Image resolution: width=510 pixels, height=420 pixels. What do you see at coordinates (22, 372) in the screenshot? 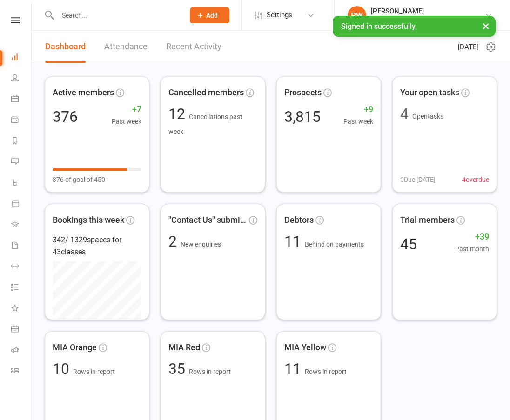
I see `a: Class kiosk mode` at bounding box center [22, 372].